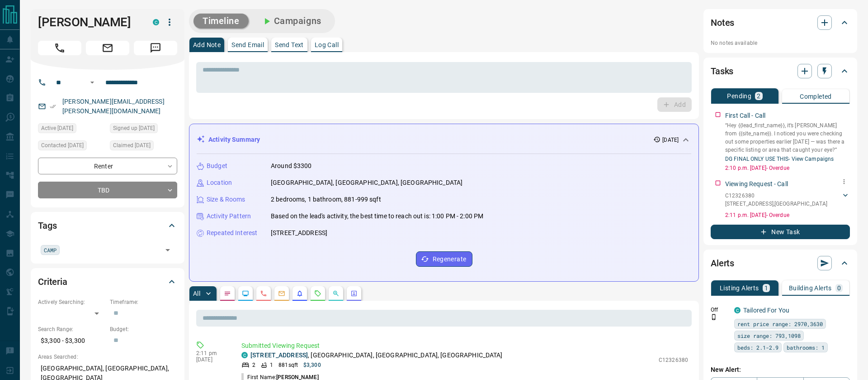 The image size is (868, 380). Describe the element at coordinates (318, 293) in the screenshot. I see `svg: Requests` at that location.